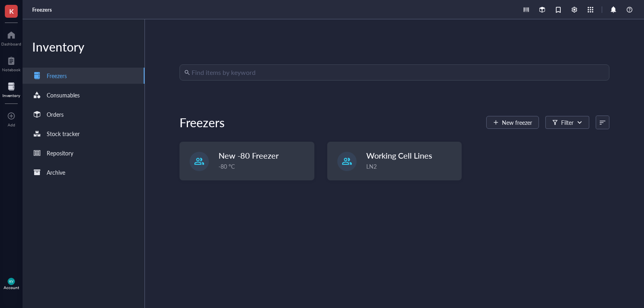  Describe the element at coordinates (248, 155) in the screenshot. I see `span: New -80 Freezer` at that location.